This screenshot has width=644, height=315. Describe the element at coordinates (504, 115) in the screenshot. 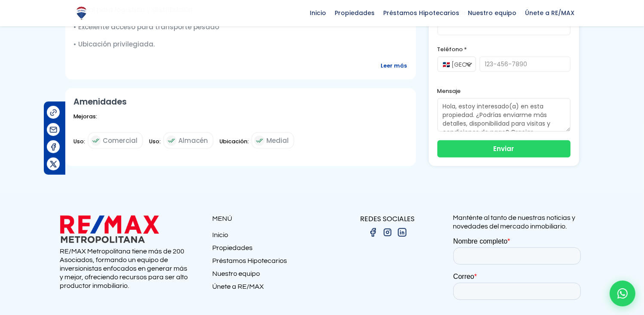

I see `textarea: Hola, estoy interesado(a) en esta propiedad. ¿Podrías enviarme más detalles, disponibilidad para ...` at that location.